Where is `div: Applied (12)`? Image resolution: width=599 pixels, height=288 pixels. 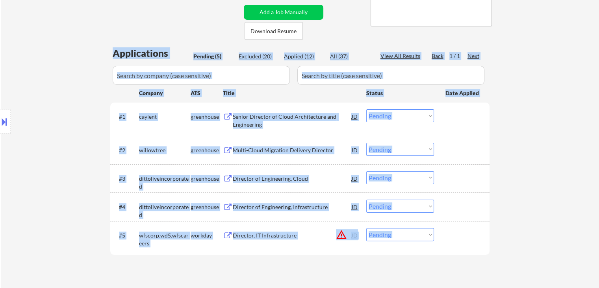
div: Applied (12) is located at coordinates (304, 56).